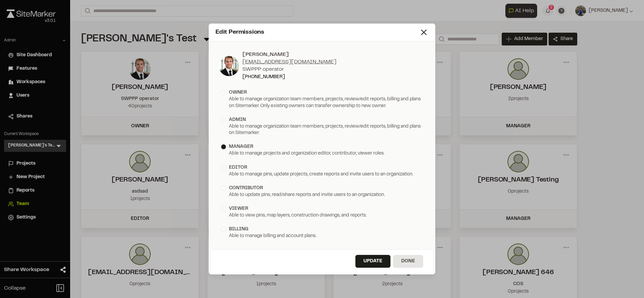  I want to click on div: editor, so click(238, 168).